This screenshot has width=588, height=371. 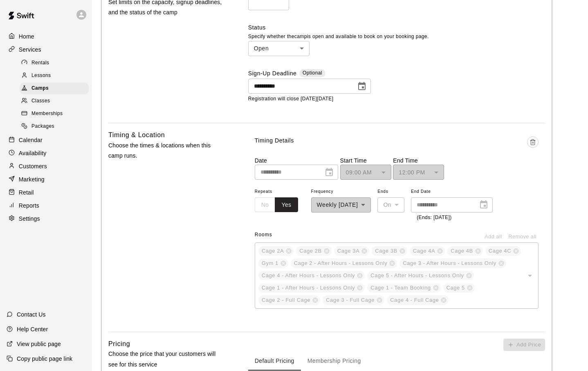 What do you see at coordinates (452, 192) in the screenshot?
I see `span: End Date` at bounding box center [452, 192].